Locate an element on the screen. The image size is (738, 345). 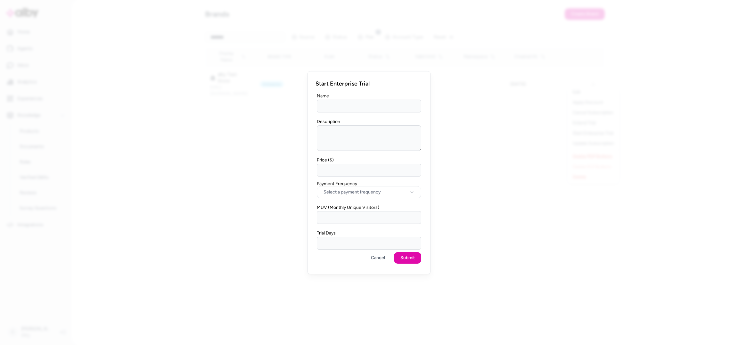
button: Submit is located at coordinates (407, 258).